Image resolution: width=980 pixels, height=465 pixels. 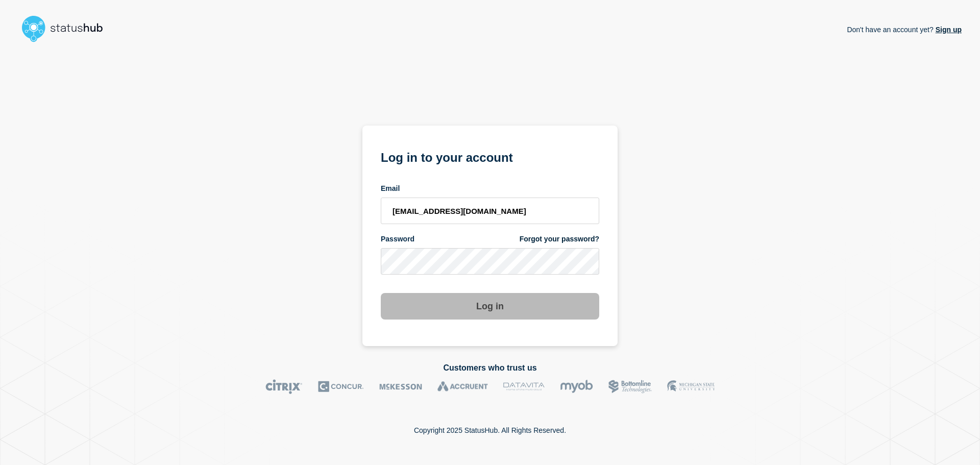 I want to click on img: MSU logo, so click(x=691, y=386).